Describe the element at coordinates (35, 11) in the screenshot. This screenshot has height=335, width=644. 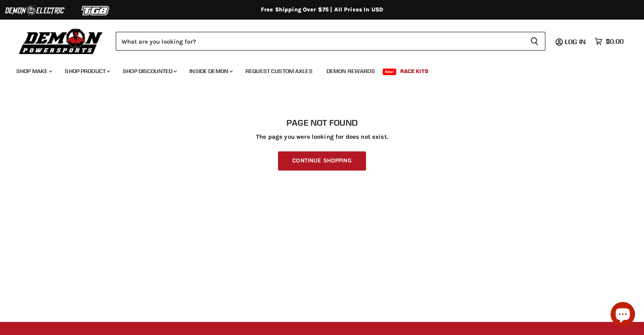
I see `img: Demon Electric Logo 2` at that location.